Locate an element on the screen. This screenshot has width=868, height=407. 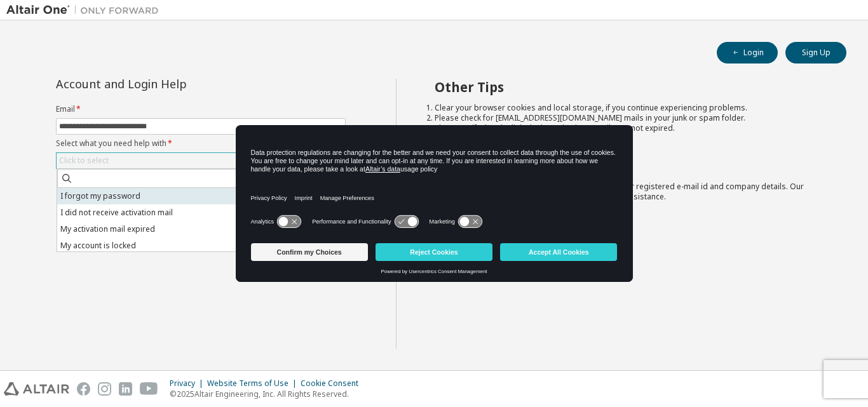
div: Website Terms of Use is located at coordinates (253, 383).